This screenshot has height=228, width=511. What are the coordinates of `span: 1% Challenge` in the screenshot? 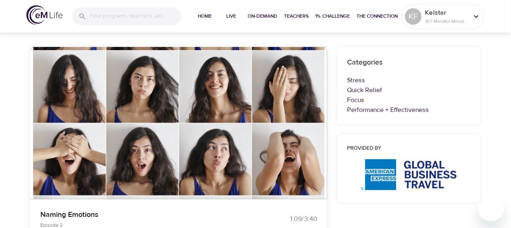 It's located at (332, 16).